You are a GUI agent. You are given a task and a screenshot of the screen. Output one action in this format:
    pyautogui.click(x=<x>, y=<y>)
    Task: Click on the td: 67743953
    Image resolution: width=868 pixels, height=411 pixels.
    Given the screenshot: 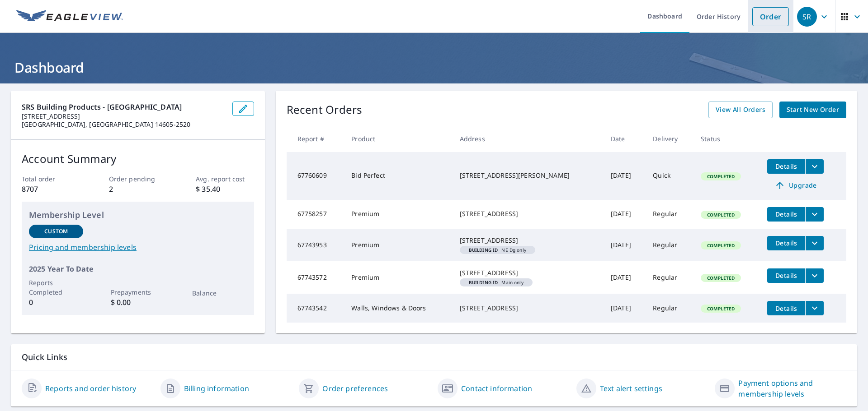 What is the action you would take?
    pyautogui.click(x=316, y=245)
    